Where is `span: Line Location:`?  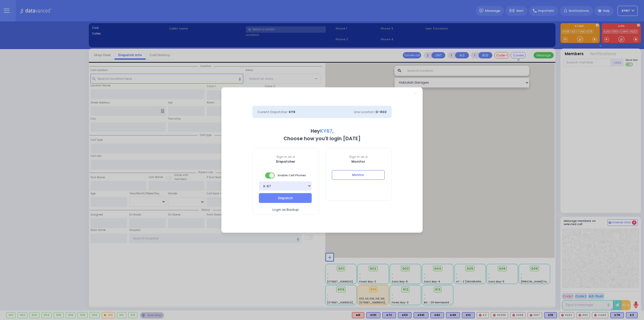 span: Line Location: is located at coordinates (364, 112).